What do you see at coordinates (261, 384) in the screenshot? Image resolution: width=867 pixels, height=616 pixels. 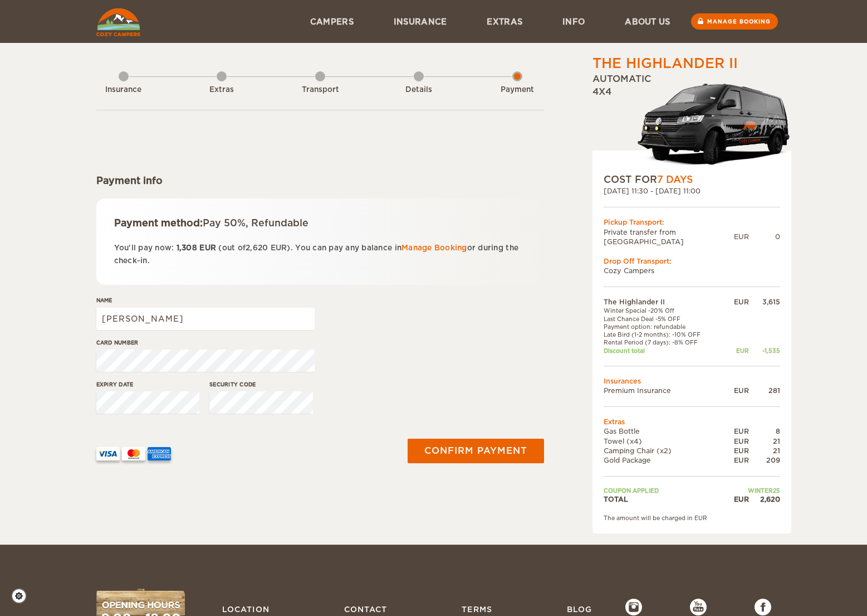 I see `label: Security code` at bounding box center [261, 384].